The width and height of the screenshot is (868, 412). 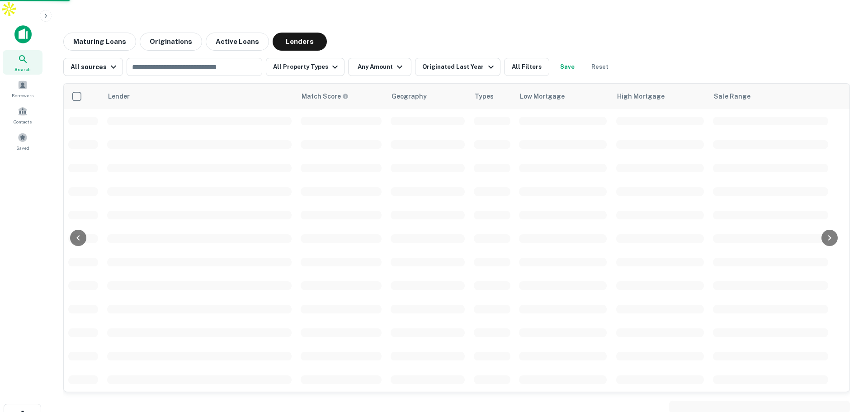 What do you see at coordinates (542, 97) in the screenshot?
I see `div: Low Mortgage` at bounding box center [542, 97].